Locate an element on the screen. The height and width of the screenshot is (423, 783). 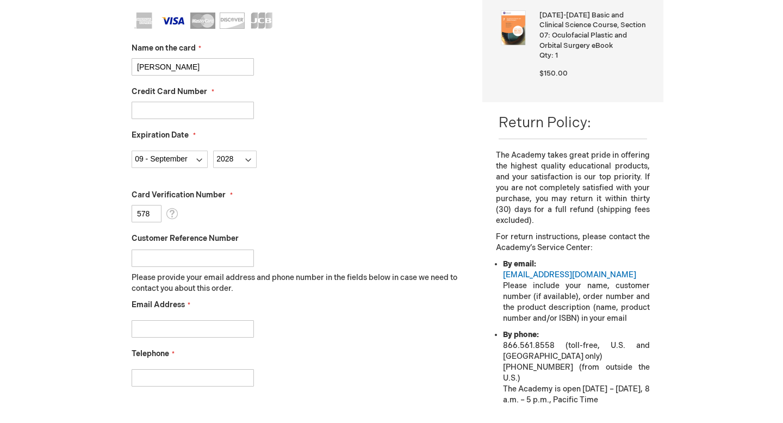
strong: By phone: is located at coordinates (521, 334).